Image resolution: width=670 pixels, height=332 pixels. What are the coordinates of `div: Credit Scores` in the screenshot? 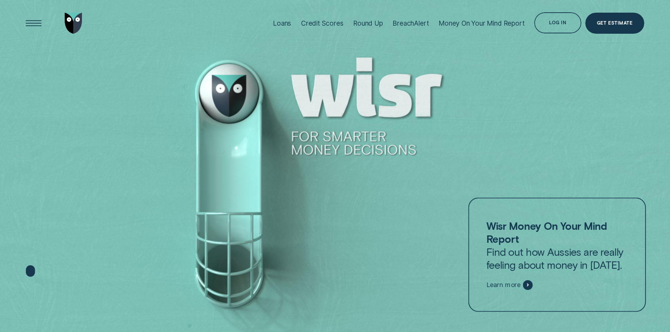 It's located at (322, 23).